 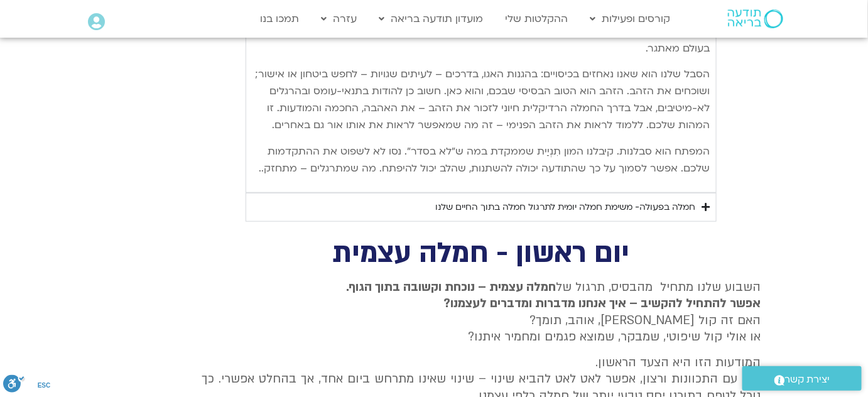 What do you see at coordinates (537, 19) in the screenshot?
I see `a: ההקלטות שלי` at bounding box center [537, 19].